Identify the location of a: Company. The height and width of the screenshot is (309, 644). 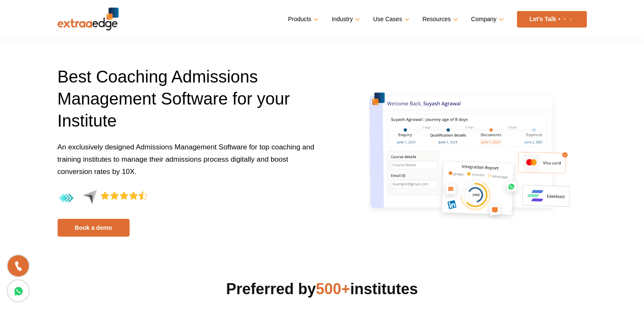
(487, 19).